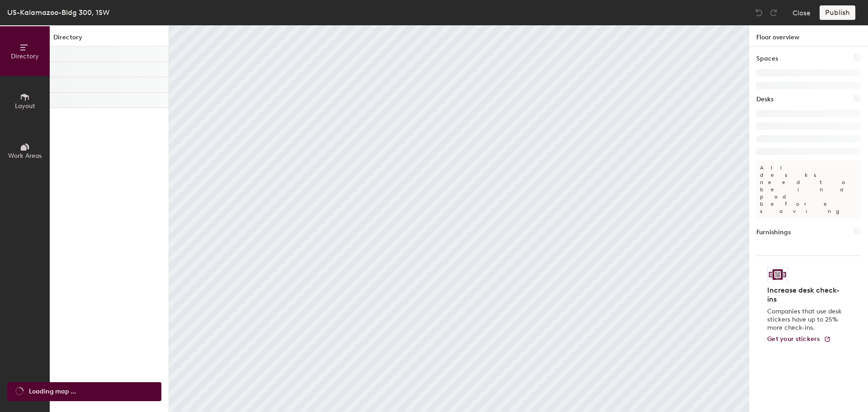  What do you see at coordinates (793, 339) in the screenshot?
I see `span: Get your stickers` at bounding box center [793, 339].